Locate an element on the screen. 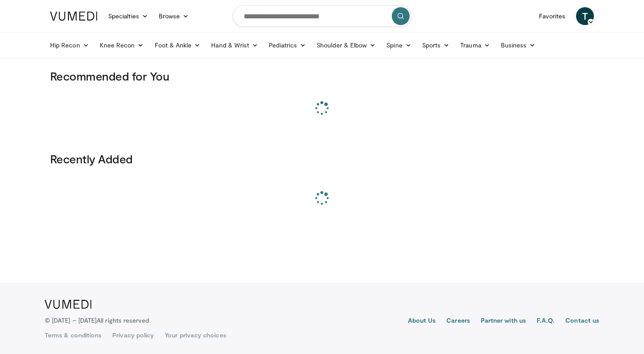 This screenshot has height=354, width=644. a: Hand & Wrist is located at coordinates (234, 45).